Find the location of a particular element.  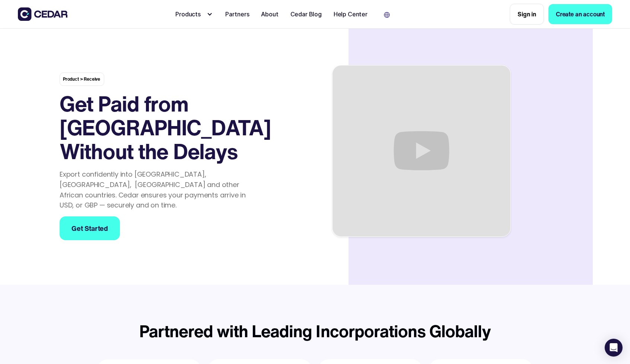

div: About is located at coordinates (269, 14).